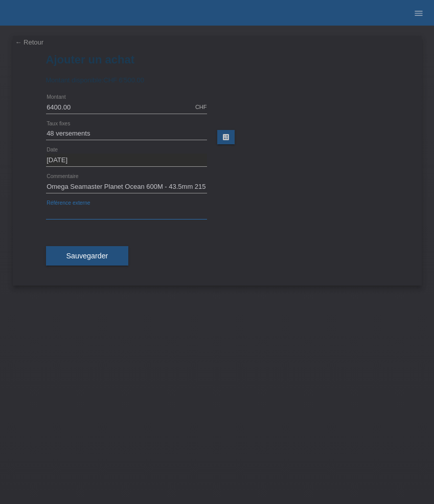  What do you see at coordinates (88, 256) in the screenshot?
I see `span: Sauvegarder` at bounding box center [88, 256].